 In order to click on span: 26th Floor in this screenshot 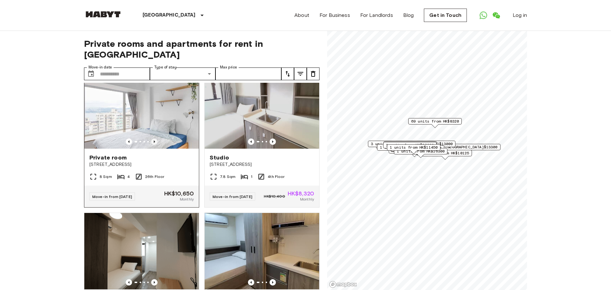, I will do `click(155, 177)`.